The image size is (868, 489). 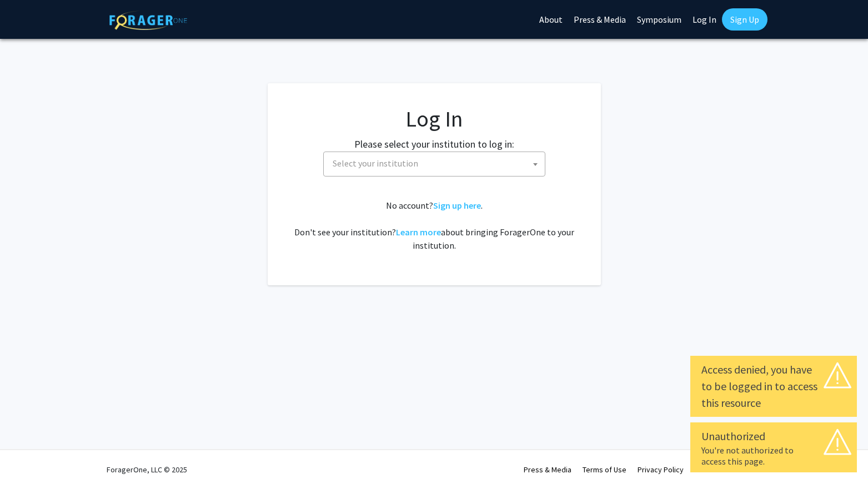 What do you see at coordinates (660, 469) in the screenshot?
I see `a: Privacy Policy` at bounding box center [660, 469].